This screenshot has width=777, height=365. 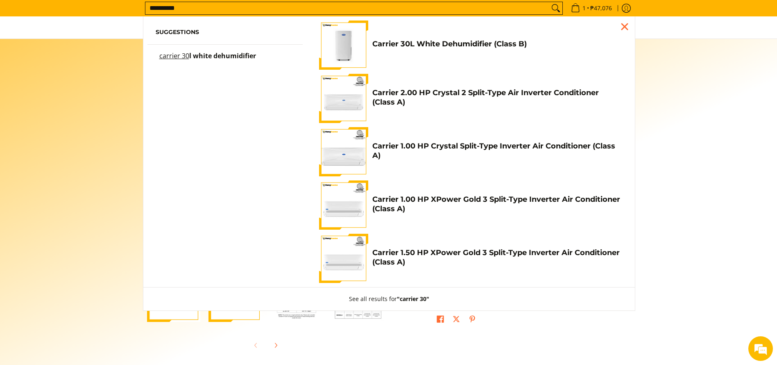 What do you see at coordinates (457, 320) in the screenshot?
I see `a: Post on X` at bounding box center [457, 320].